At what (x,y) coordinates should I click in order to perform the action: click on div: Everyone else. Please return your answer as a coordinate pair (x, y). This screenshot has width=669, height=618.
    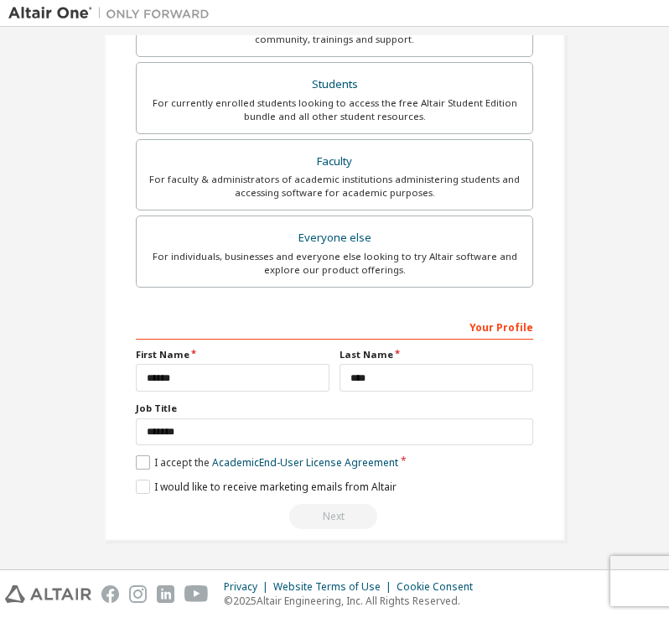
    Looking at the image, I should click on (334, 238).